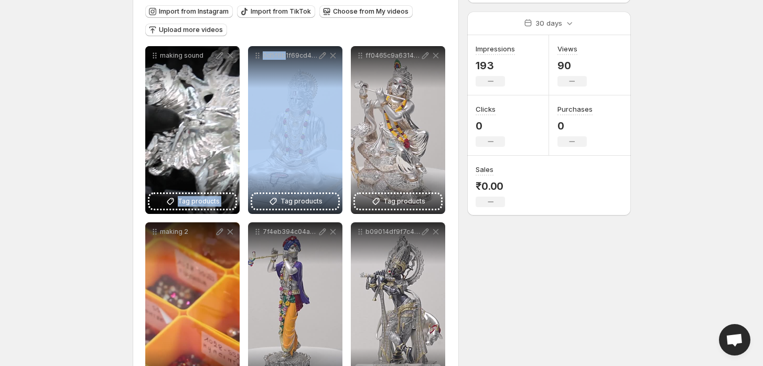 Image resolution: width=763 pixels, height=366 pixels. What do you see at coordinates (484, 169) in the screenshot?
I see `h3: Sales` at bounding box center [484, 169].